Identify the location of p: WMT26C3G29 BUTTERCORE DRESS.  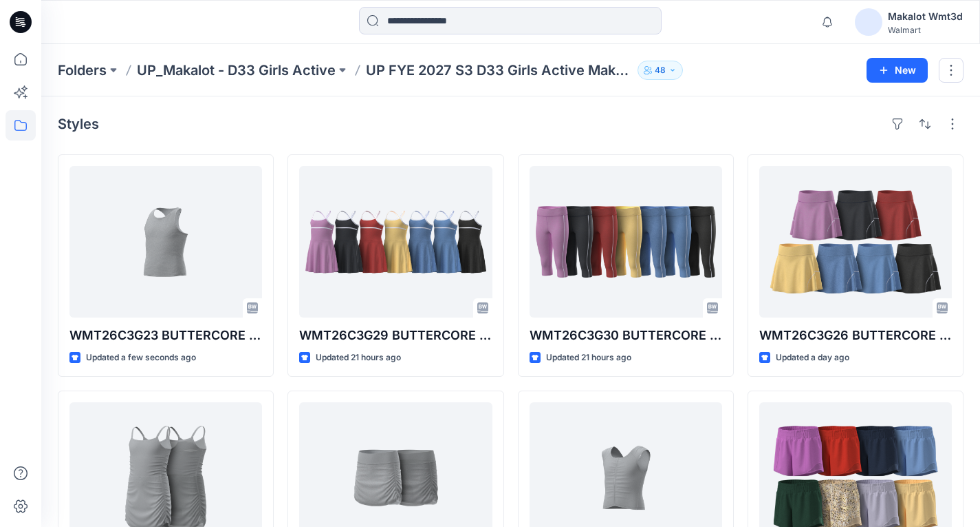
(395, 335).